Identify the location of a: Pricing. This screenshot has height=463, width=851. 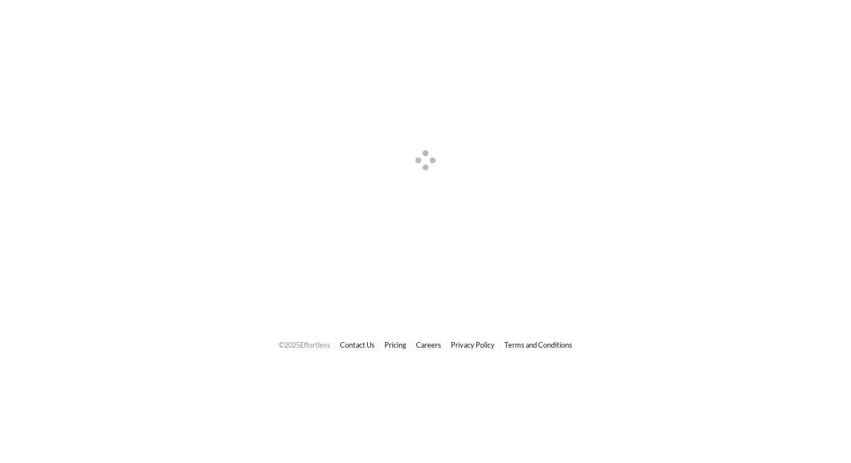
(395, 345).